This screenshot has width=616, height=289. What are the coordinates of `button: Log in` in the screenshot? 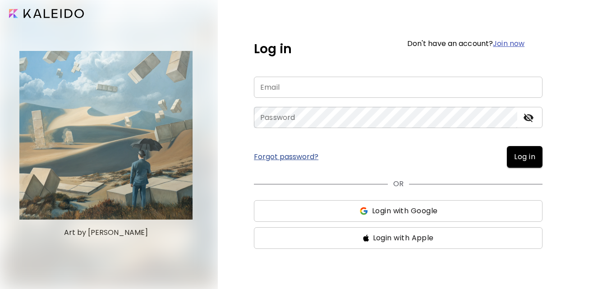 It's located at (524, 157).